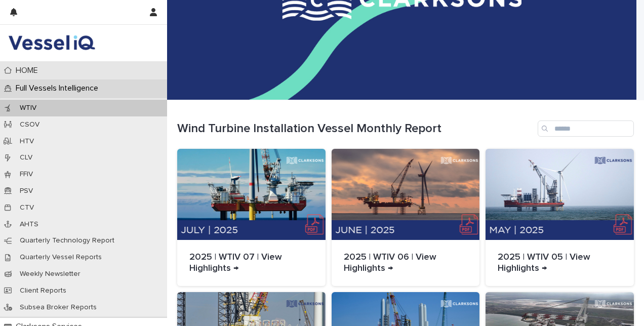 This screenshot has height=326, width=644. Describe the element at coordinates (50, 274) in the screenshot. I see `p: Weekly Newsletter` at that location.